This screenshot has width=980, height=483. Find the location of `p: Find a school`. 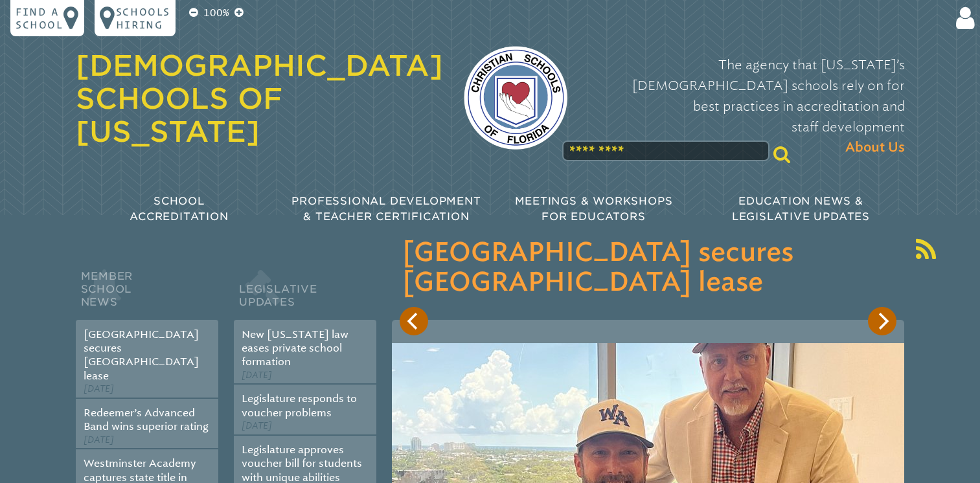

p: Find a school is located at coordinates (39, 18).